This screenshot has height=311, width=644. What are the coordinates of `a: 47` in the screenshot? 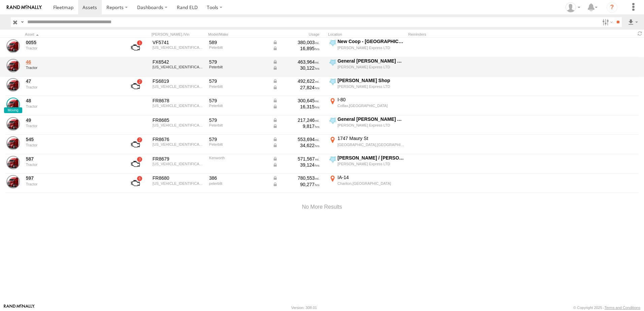 It's located at (72, 81).